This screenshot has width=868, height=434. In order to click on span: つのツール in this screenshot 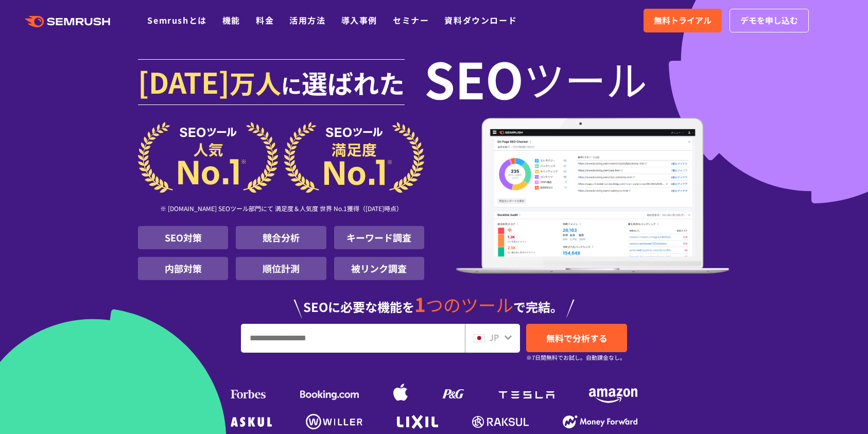, I will do `click(469, 305)`.